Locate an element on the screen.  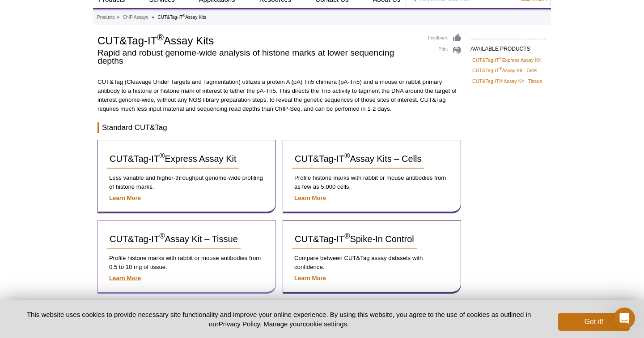
span: CUT&Tag-IT Spike-In Control is located at coordinates (354, 239).